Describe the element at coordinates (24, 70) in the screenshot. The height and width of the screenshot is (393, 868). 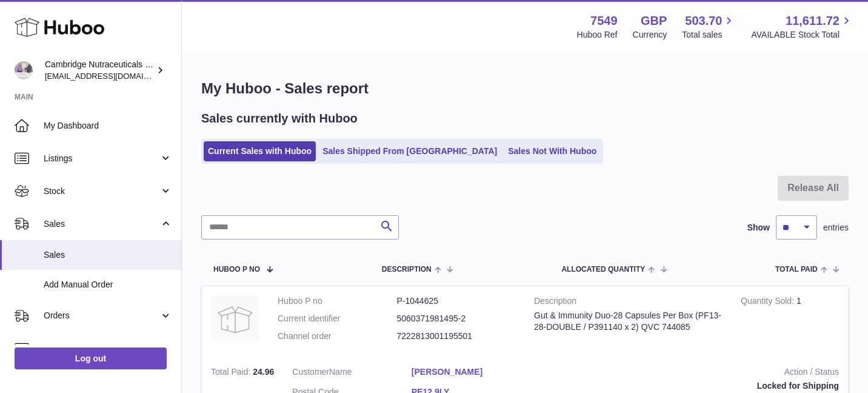
I see `img: qvc@camnutra.com` at that location.